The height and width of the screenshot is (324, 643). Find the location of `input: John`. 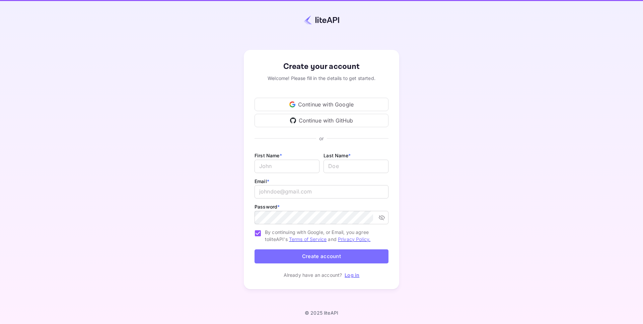

input: John is located at coordinates (287, 167).